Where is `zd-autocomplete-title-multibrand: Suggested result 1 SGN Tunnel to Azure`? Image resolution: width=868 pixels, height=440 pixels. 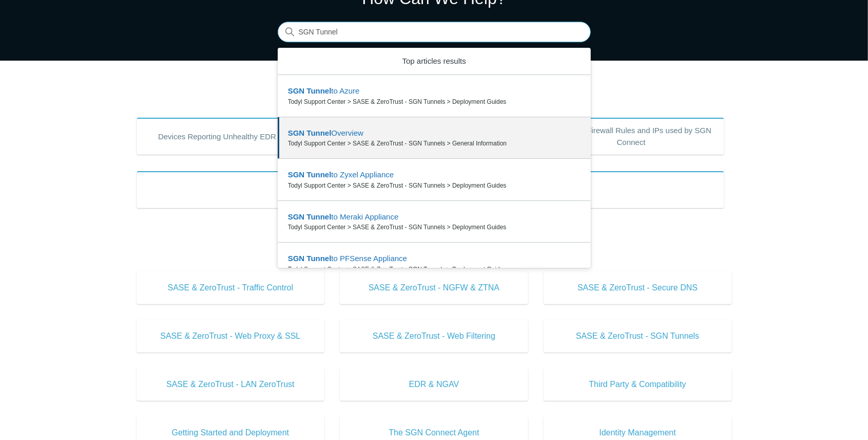
zd-autocomplete-title-multibrand: Suggested result 1 SGN Tunnel to Azure is located at coordinates (324, 91).